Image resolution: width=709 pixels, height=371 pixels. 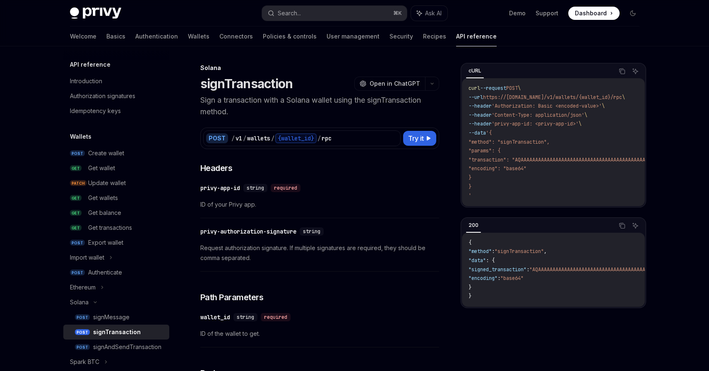 I want to click on span: "data", so click(x=477, y=260).